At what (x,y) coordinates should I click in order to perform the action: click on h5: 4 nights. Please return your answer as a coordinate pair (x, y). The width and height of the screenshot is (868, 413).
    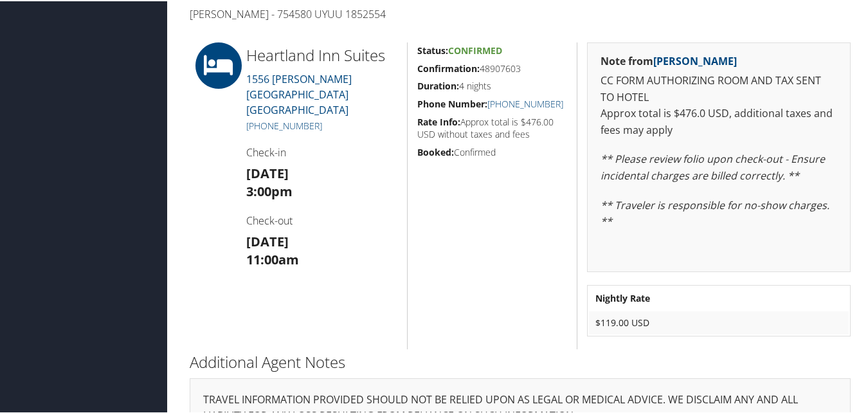
    Looking at the image, I should click on (493, 85).